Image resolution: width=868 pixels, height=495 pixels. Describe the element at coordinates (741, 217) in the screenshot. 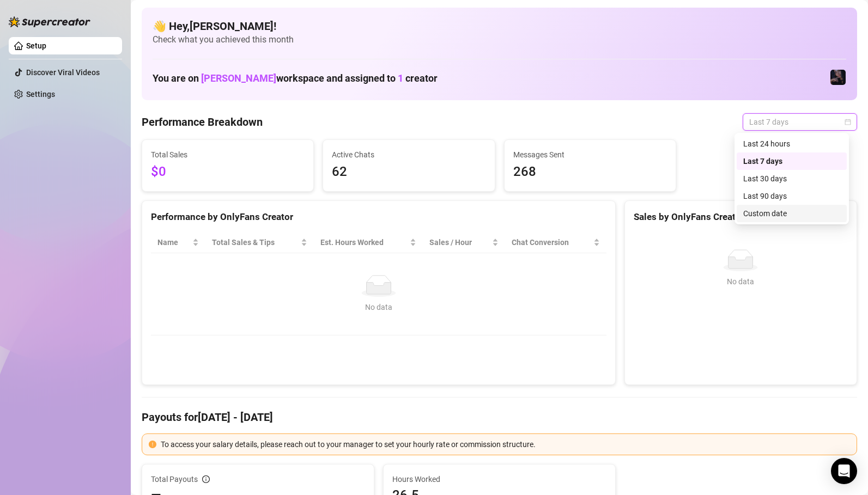

I see `div: Sales by OnlyFans Creator` at that location.